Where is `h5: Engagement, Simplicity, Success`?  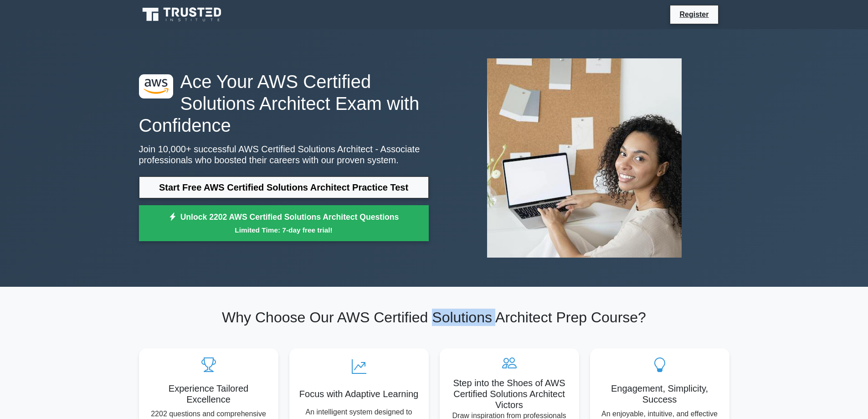
h5: Engagement, Simplicity, Success is located at coordinates (659, 394).